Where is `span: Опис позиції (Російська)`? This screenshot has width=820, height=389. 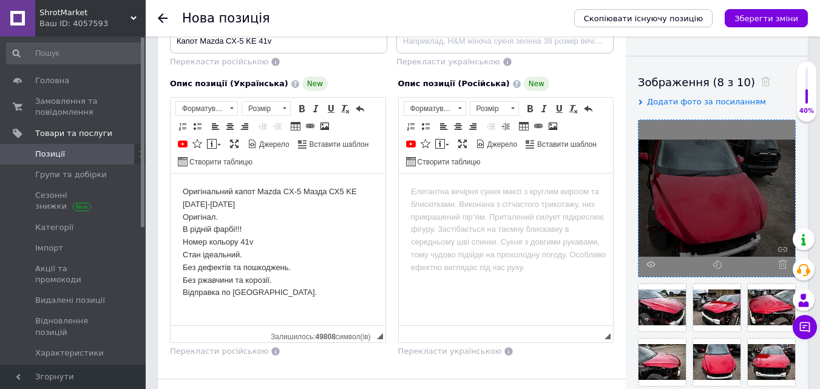 span: Опис позиції (Російська) is located at coordinates (454, 83).